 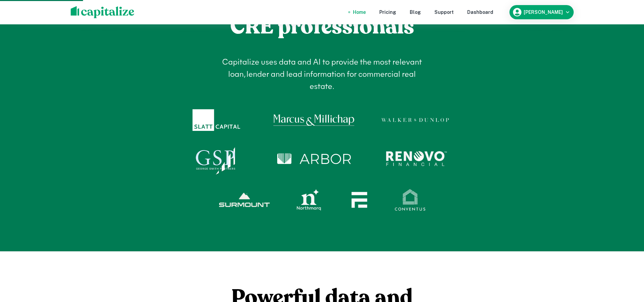 What do you see at coordinates (480, 12) in the screenshot?
I see `a: Dashboard` at bounding box center [480, 12].